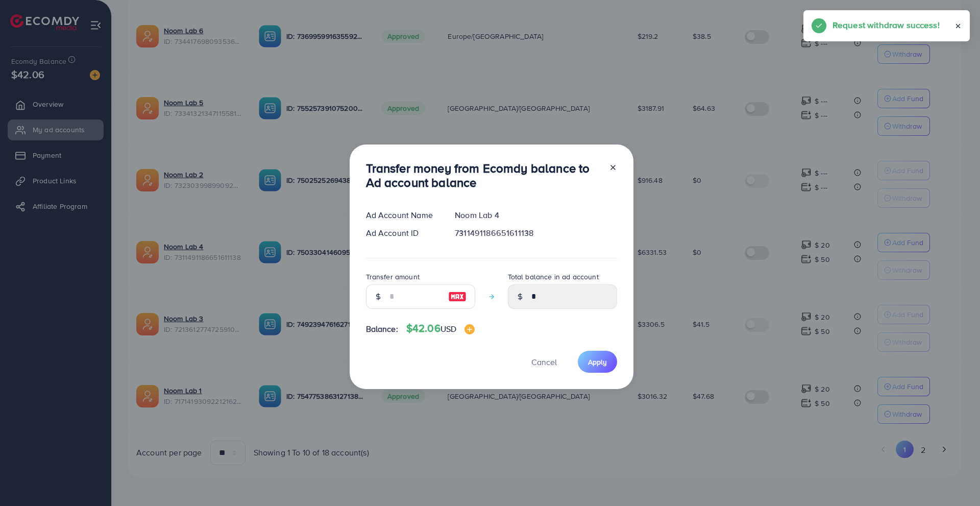 The image size is (980, 506). What do you see at coordinates (553, 276) in the screenshot?
I see `label: Total balance in ad account` at bounding box center [553, 276].